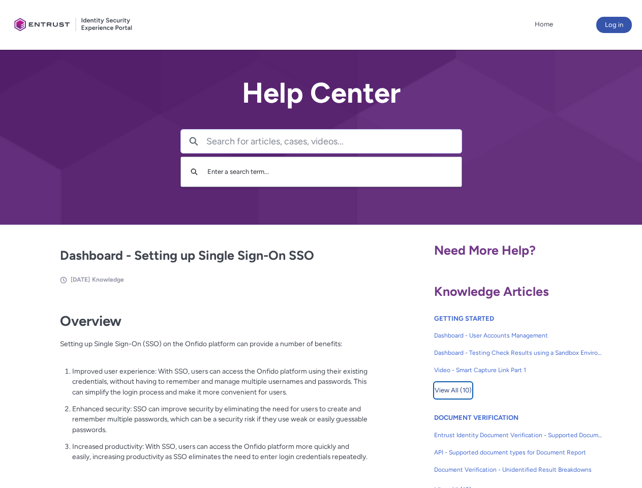 This screenshot has height=488, width=642. What do you see at coordinates (220, 382) in the screenshot?
I see `p: Improved user experience: With SSO, users can access the Onfido platform using their existing cre...` at bounding box center [220, 382].